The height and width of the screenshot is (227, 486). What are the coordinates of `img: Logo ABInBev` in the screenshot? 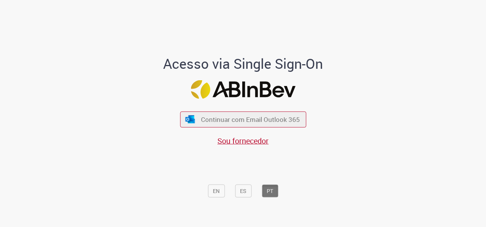 It's located at (243, 89).